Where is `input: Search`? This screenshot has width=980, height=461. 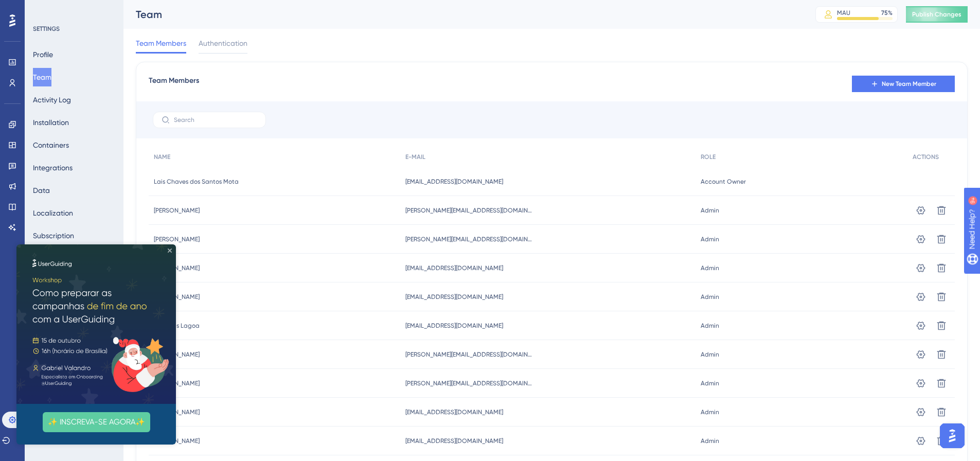 input: Search is located at coordinates (215, 120).